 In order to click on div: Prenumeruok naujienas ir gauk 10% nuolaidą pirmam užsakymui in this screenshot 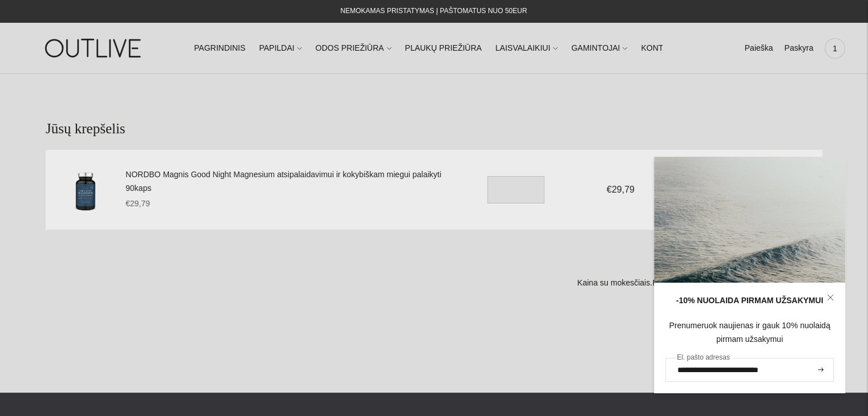, I will do `click(749, 333)`.